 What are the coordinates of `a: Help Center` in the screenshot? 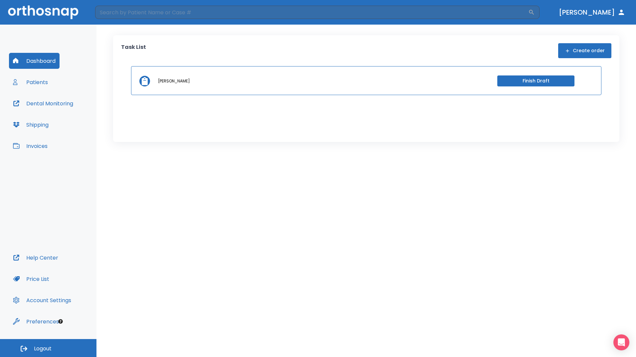 It's located at (36, 258).